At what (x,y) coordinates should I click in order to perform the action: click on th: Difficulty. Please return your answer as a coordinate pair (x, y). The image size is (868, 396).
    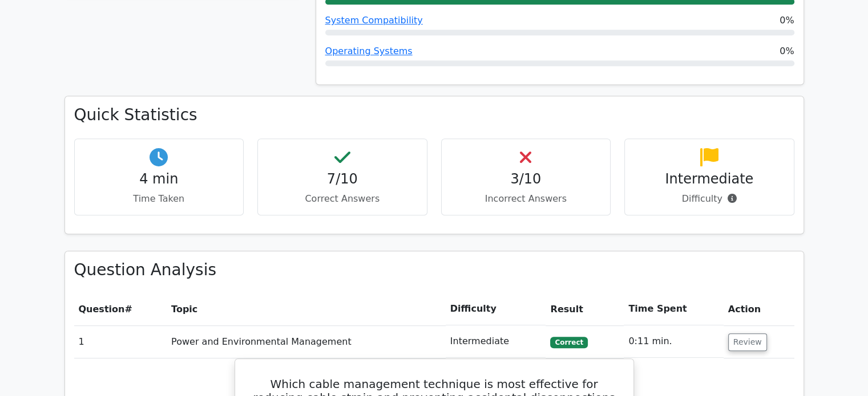
    Looking at the image, I should click on (496, 309).